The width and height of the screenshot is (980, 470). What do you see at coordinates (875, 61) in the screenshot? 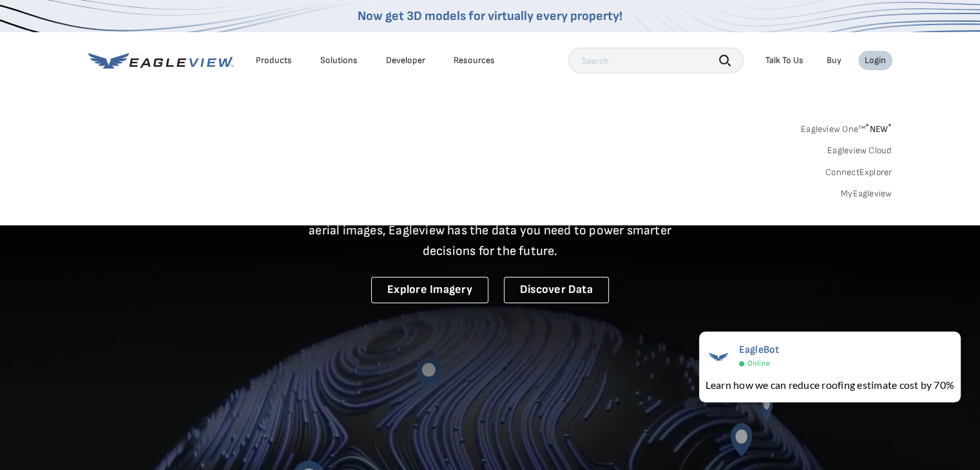
I see `div: Login` at bounding box center [875, 61].